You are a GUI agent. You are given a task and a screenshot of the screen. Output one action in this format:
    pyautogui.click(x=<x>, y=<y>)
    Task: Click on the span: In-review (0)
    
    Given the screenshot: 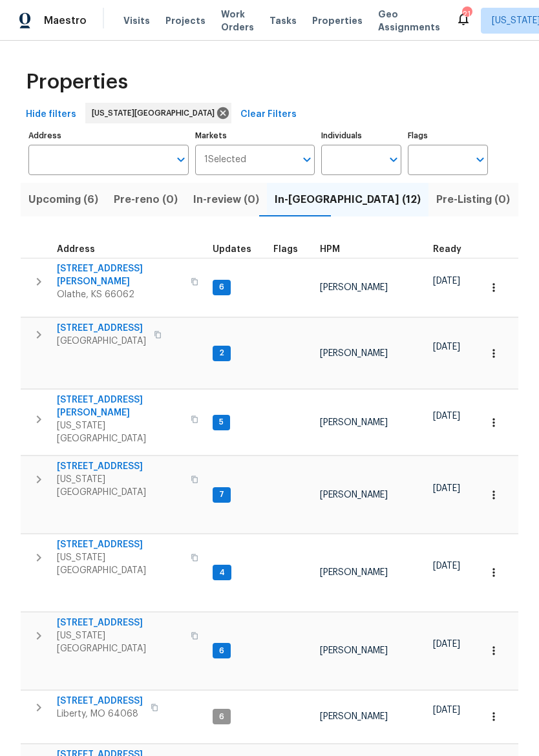 What is the action you would take?
    pyautogui.click(x=226, y=200)
    